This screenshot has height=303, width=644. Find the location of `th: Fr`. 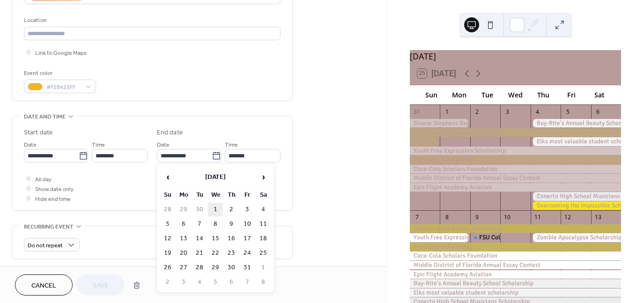

th: Fr is located at coordinates (247, 195).